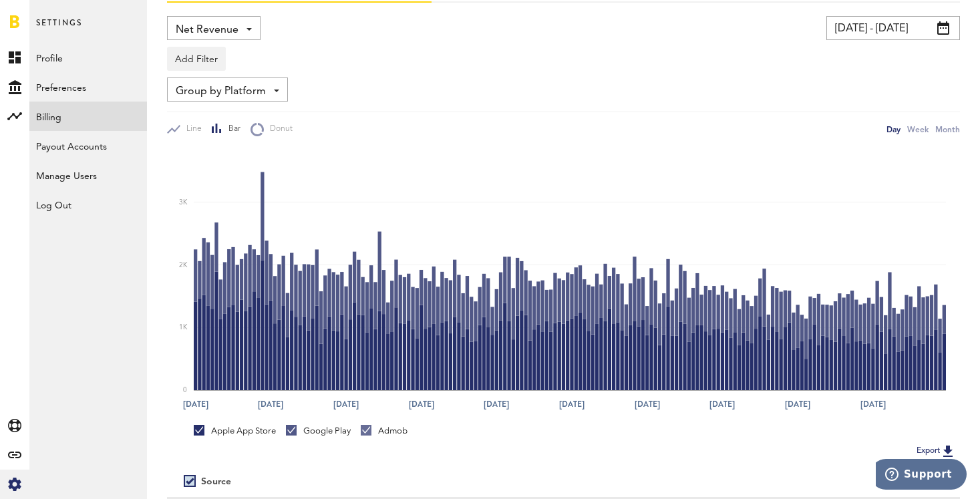 Image resolution: width=980 pixels, height=499 pixels. Describe the element at coordinates (197, 59) in the screenshot. I see `button: Add Filter` at that location.